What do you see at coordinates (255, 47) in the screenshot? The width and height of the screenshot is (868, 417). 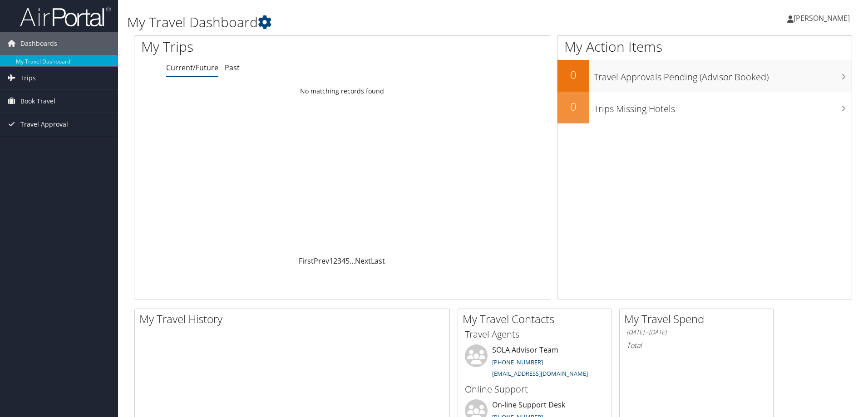 I see `h1: My Trips` at bounding box center [255, 47].